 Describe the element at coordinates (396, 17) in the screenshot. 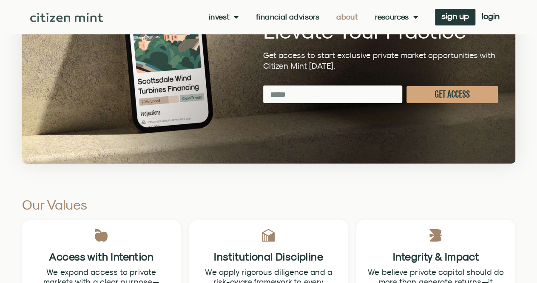

I see `a: Resources` at that location.